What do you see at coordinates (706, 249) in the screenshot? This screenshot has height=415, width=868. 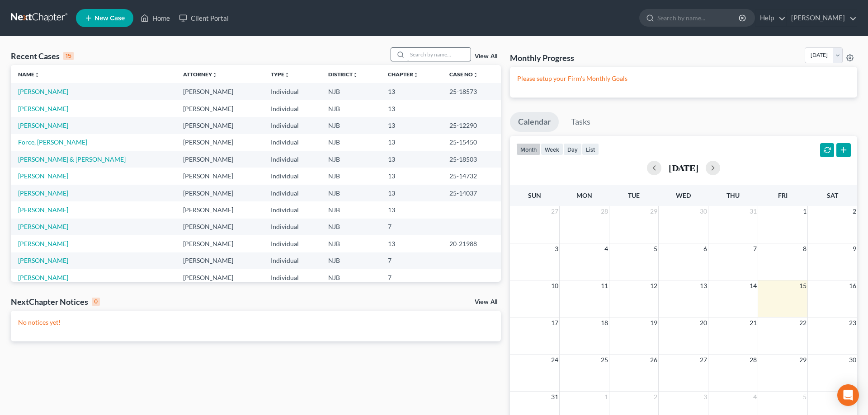 I see `span: 6` at bounding box center [706, 249].